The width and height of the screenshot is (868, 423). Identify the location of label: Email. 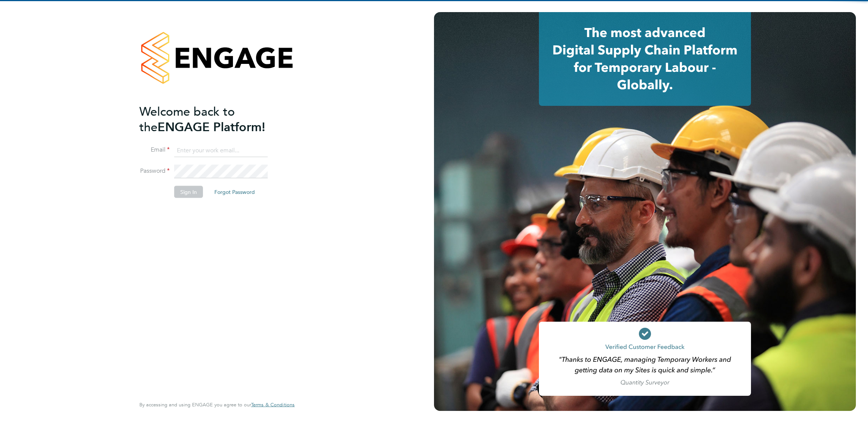
(154, 149).